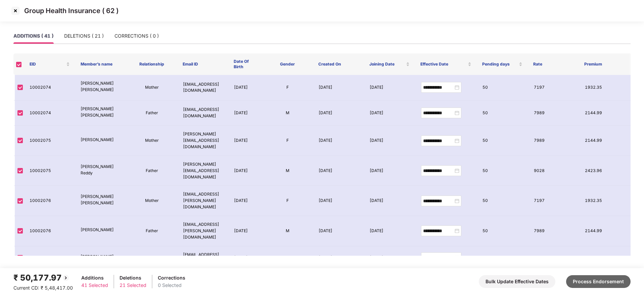 This screenshot has height=295, width=644. What do you see at coordinates (171, 285) in the screenshot?
I see `div: 0 Selected` at bounding box center [171, 285].